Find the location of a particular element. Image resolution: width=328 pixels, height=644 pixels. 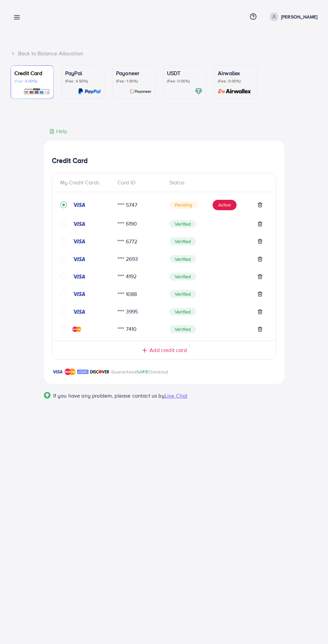

p: Payoneer is located at coordinates (134, 73).